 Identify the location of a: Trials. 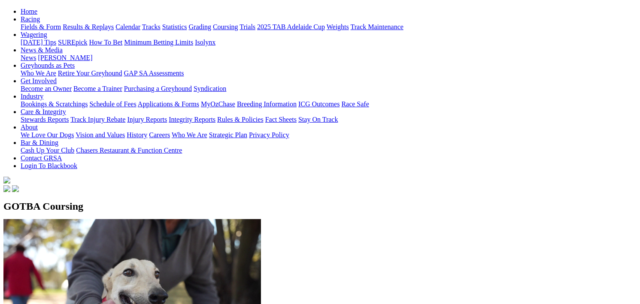
(247, 27).